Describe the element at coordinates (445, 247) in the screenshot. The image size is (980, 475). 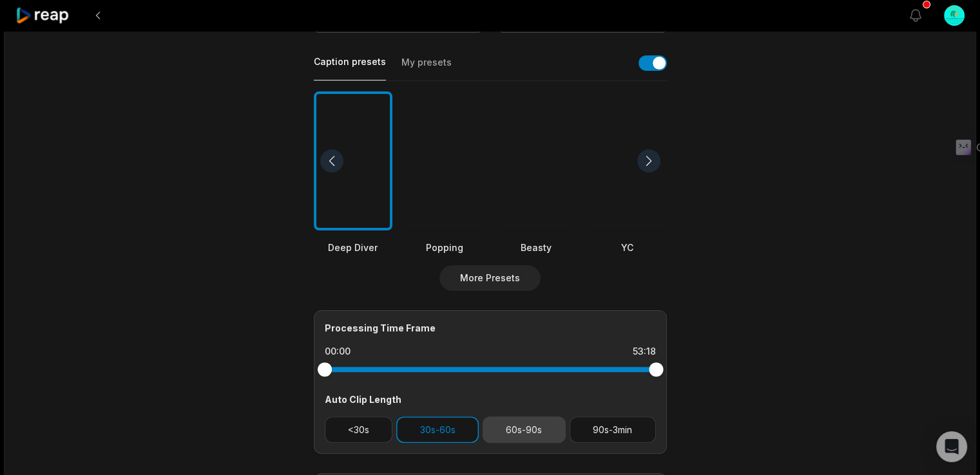
I see `div: Popping` at that location.